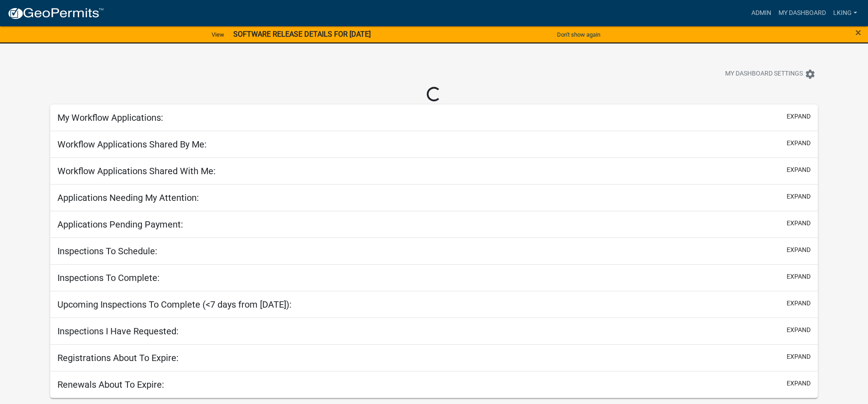  What do you see at coordinates (858, 33) in the screenshot?
I see `button: Close` at bounding box center [858, 33].